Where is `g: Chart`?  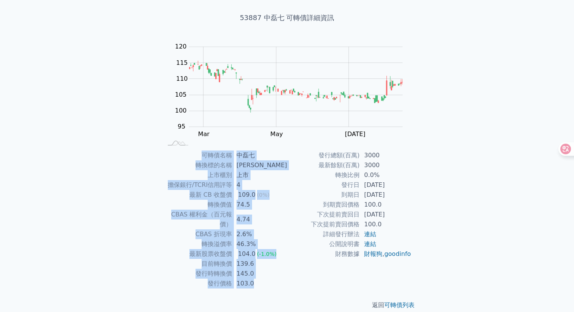
g: Chart is located at coordinates (293, 90).